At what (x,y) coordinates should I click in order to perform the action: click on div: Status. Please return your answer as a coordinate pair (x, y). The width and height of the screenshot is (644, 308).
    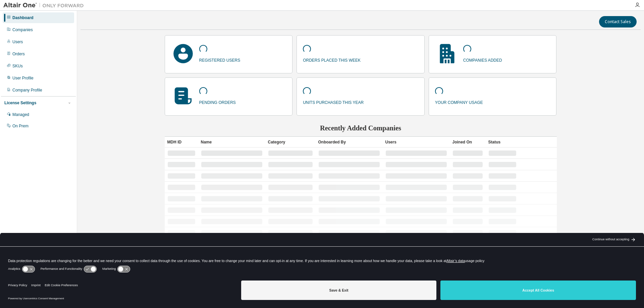
    Looking at the image, I should click on (503, 142).